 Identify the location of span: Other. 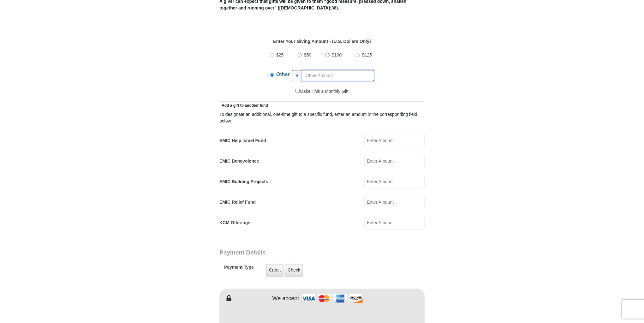
(283, 74).